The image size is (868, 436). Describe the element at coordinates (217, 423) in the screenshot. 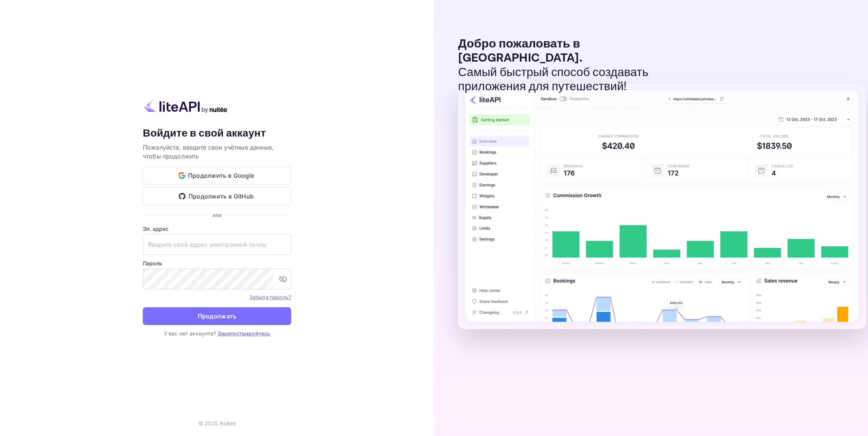

I see `p: © 2025 Nuitee` at that location.